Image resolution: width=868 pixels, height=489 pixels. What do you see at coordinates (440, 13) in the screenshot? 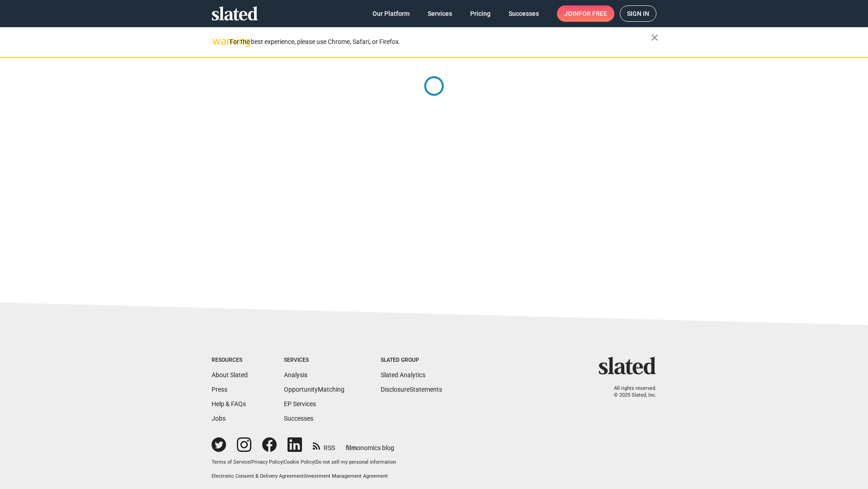
I see `span: Services` at bounding box center [440, 13].